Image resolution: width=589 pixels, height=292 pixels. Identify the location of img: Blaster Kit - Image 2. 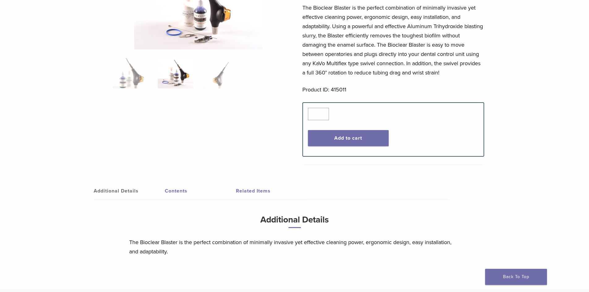
(175, 73).